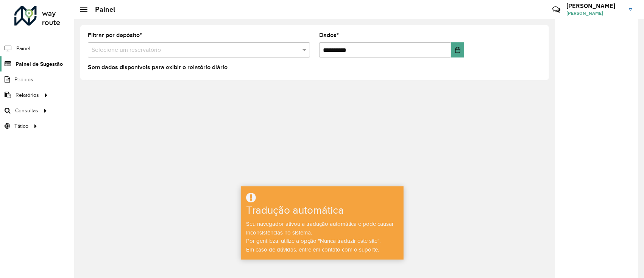  What do you see at coordinates (21, 126) in the screenshot?
I see `font: Tático` at bounding box center [21, 126].